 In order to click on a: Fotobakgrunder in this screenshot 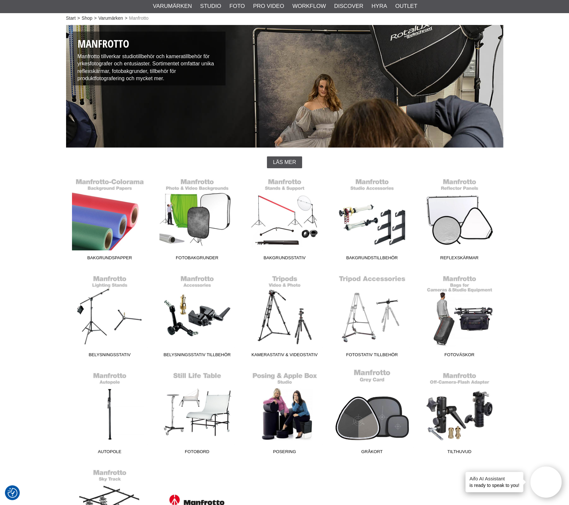, I will do `click(197, 219)`.